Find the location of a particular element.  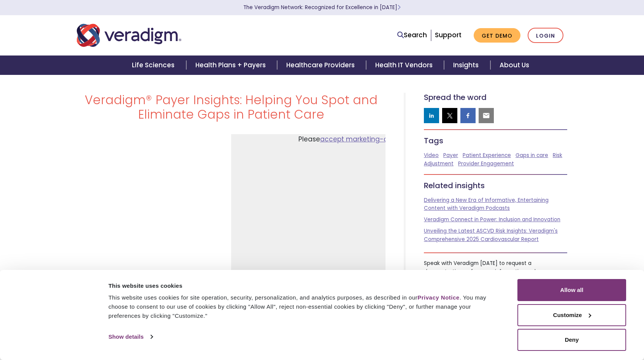

img: linkedin sharing button is located at coordinates (432, 116).